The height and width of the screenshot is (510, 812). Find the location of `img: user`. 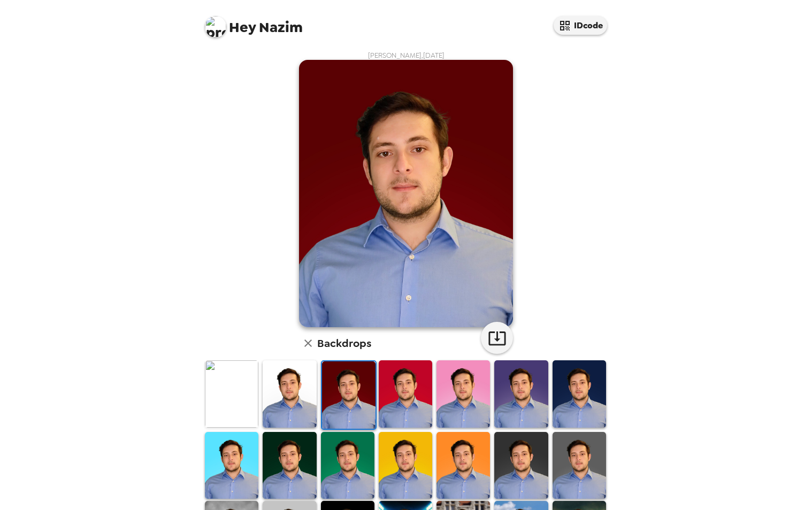

img: user is located at coordinates (406, 193).